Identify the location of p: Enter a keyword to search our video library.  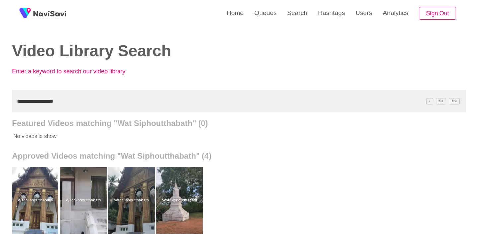
(85, 71).